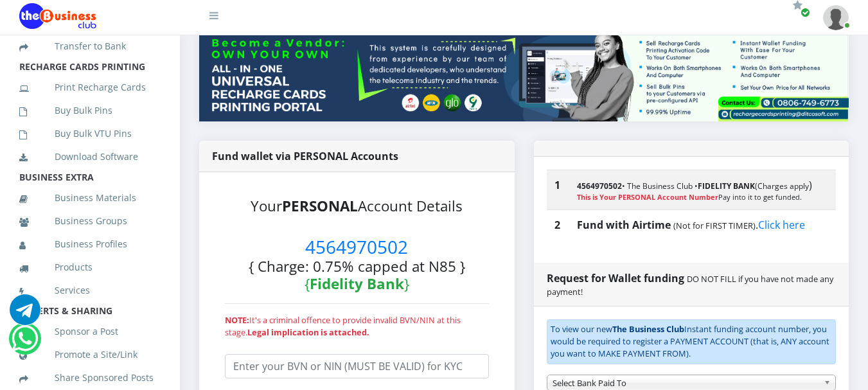 This screenshot has height=390, width=868. Describe the element at coordinates (237, 319) in the screenshot. I see `b: NOTE:` at that location.